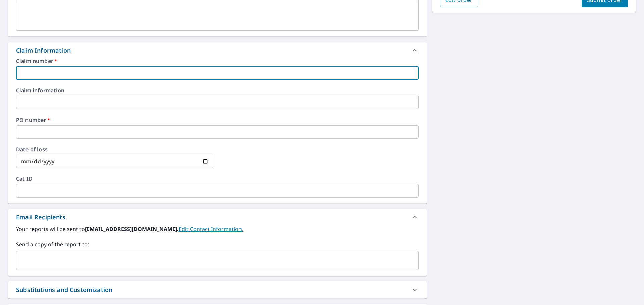 This screenshot has height=305, width=644. Describe the element at coordinates (217, 120) in the screenshot. I see `label: PO number` at that location.